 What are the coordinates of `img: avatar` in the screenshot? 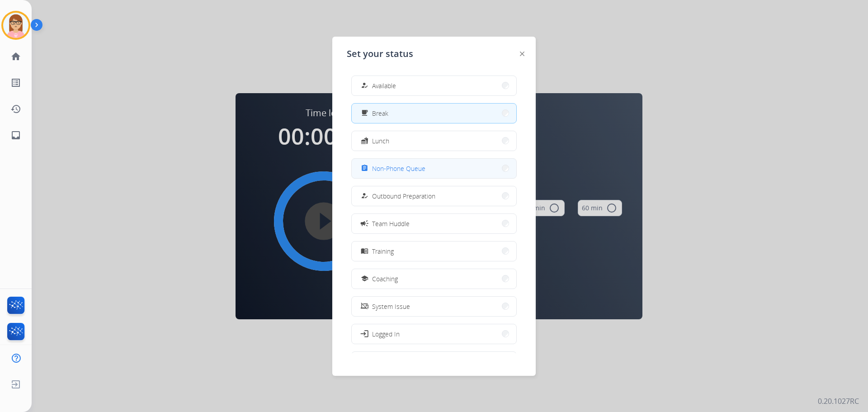 It's located at (16, 25).